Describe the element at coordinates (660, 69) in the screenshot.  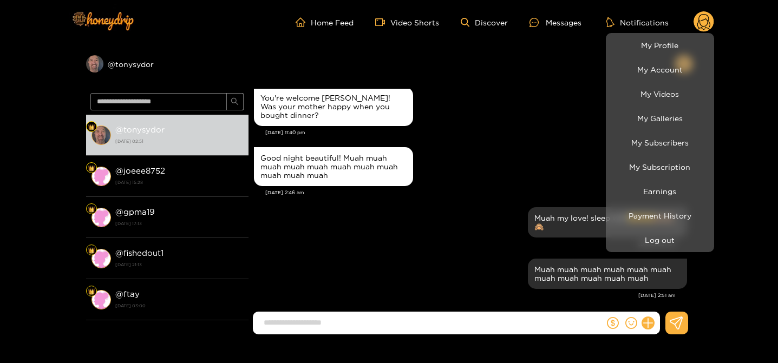
I see `a: My Account` at that location.